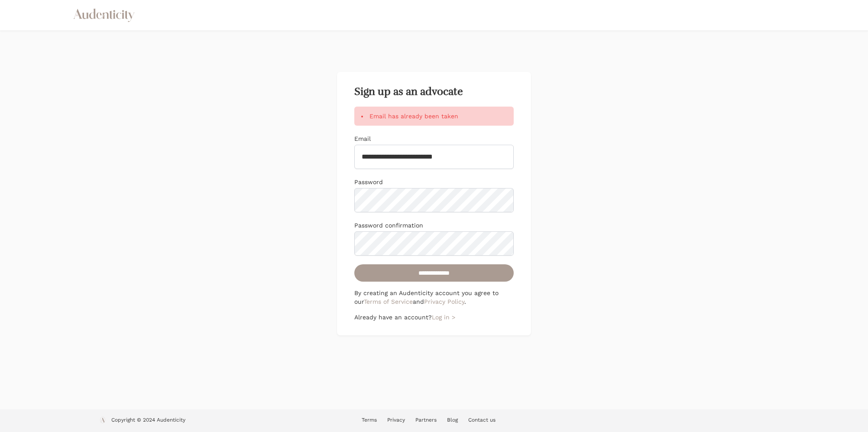 The image size is (868, 432). I want to click on p: Copyright © 2024 Audenticity, so click(148, 421).